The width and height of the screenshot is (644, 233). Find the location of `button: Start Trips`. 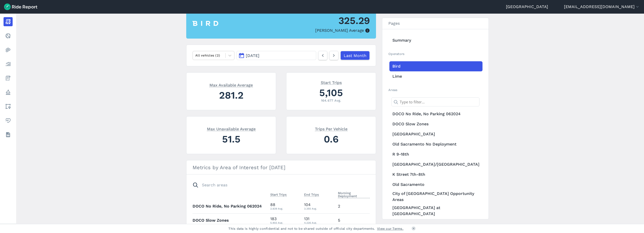

button: Start Trips is located at coordinates (278, 195).